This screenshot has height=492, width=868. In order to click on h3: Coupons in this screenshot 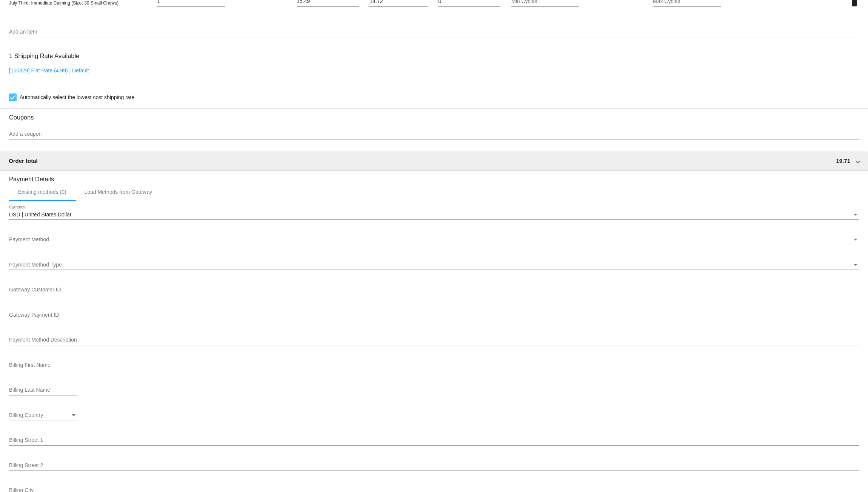, I will do `click(434, 115)`.